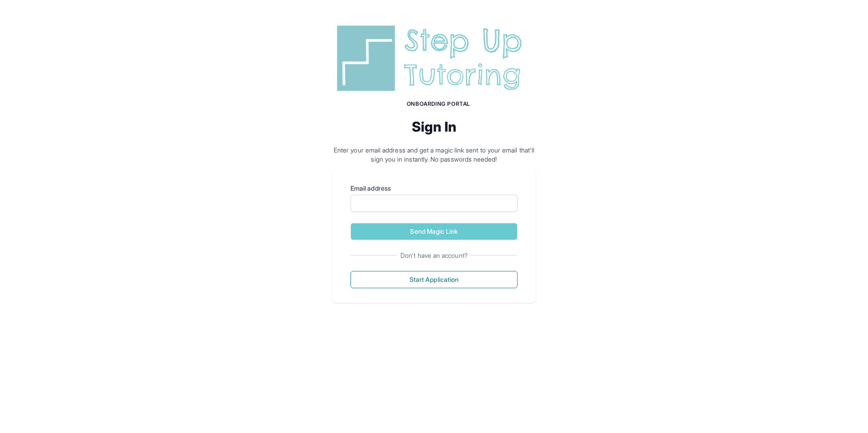  Describe the element at coordinates (434, 256) in the screenshot. I see `span: Don't have an account?` at that location.